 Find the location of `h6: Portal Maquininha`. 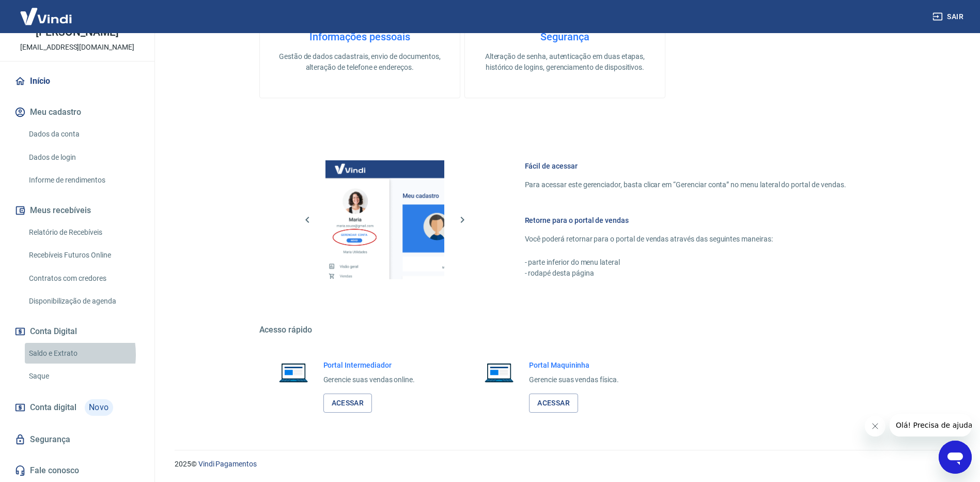

h6: Portal Maquininha is located at coordinates (574, 365).